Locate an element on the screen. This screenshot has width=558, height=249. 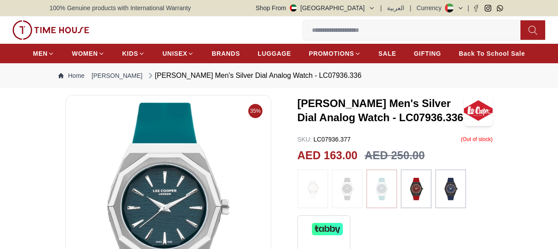
img: Lee Cooper Men's Silver Dial Analog Watch - LC07936.336 is located at coordinates (478, 110).